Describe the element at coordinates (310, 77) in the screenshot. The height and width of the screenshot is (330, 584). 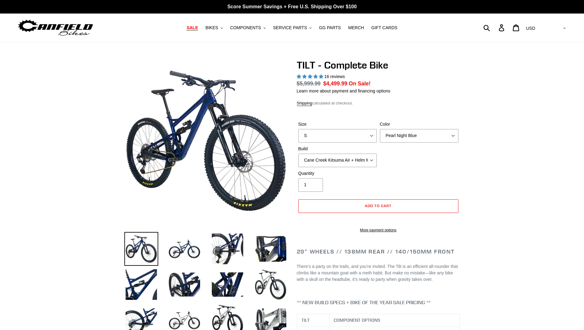
I see `span: 5.00 stars` at that location.